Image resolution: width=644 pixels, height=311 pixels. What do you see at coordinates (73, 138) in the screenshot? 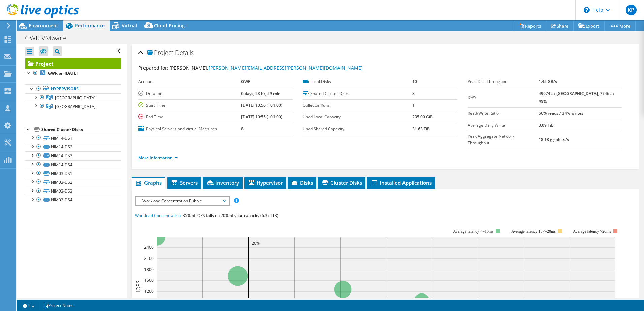
I see `a: NIM14-DS1` at bounding box center [73, 138].